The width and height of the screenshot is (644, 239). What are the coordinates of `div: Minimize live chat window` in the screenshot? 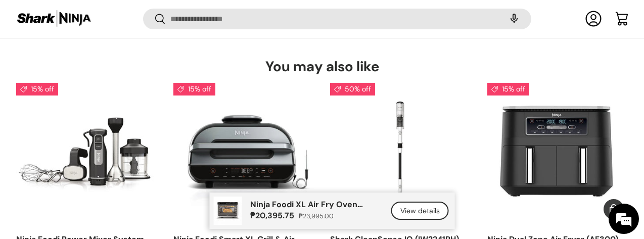 It's located at (178, 17).